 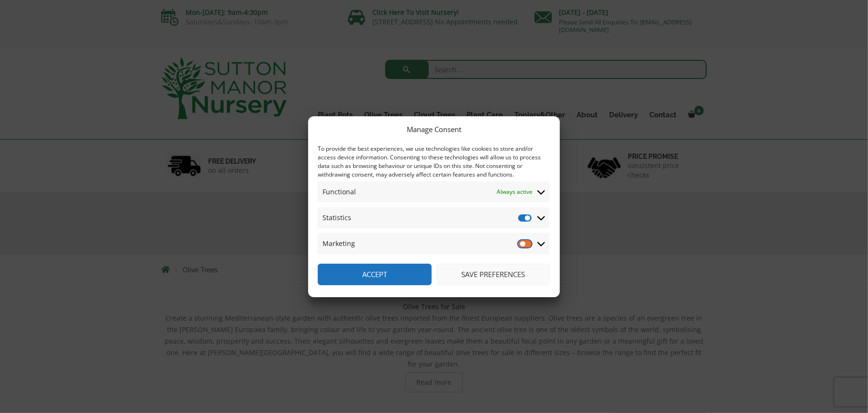 I want to click on button: Save preferences, so click(x=493, y=274).